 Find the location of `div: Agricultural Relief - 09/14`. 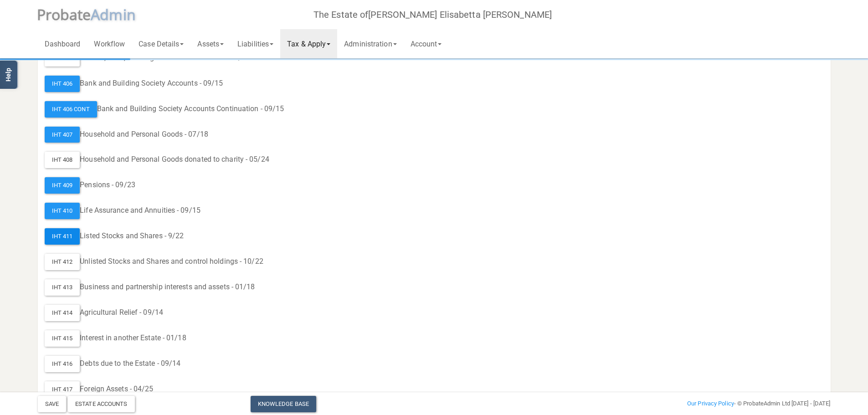

div: Agricultural Relief - 09/14 is located at coordinates (434, 313).